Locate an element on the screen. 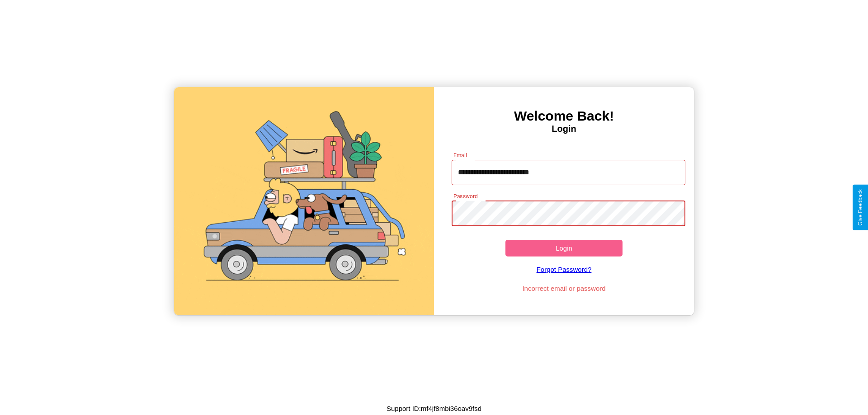 This screenshot has height=415, width=868. img: gif is located at coordinates (303, 201).